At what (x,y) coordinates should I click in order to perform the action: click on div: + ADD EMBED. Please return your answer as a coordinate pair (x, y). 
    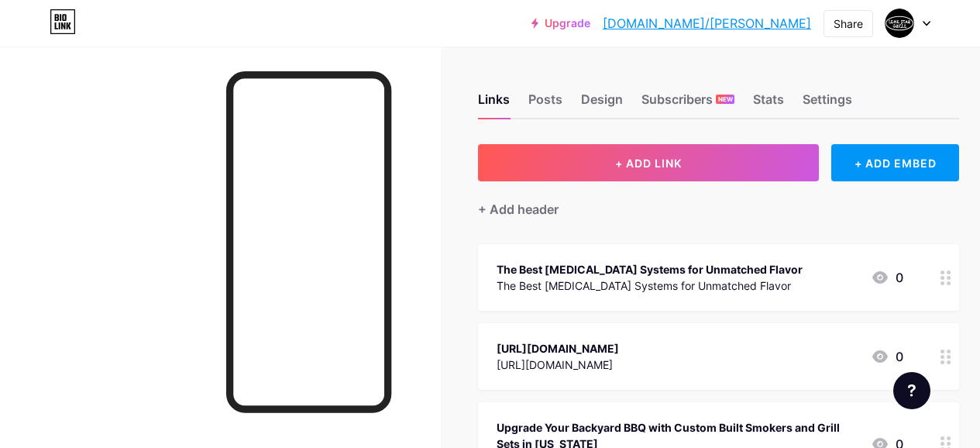
    Looking at the image, I should click on (895, 163).